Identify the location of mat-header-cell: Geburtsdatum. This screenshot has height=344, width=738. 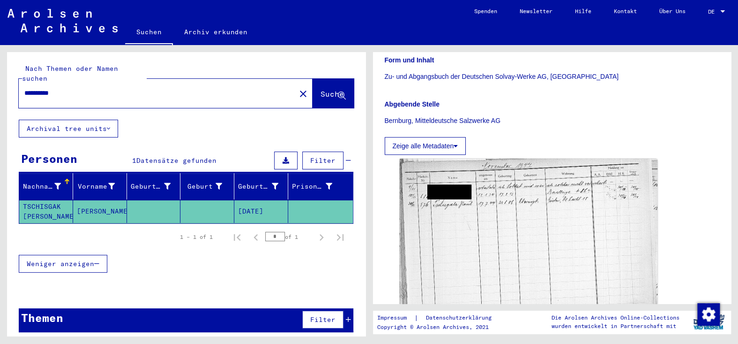
(261, 186).